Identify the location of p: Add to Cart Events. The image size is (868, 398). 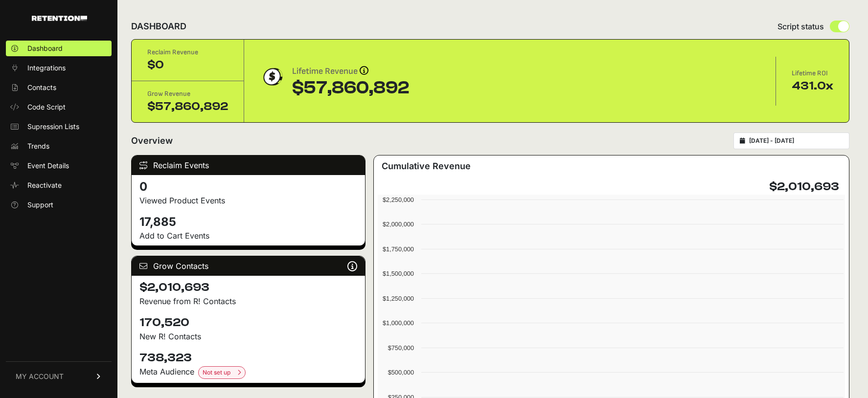
(248, 236).